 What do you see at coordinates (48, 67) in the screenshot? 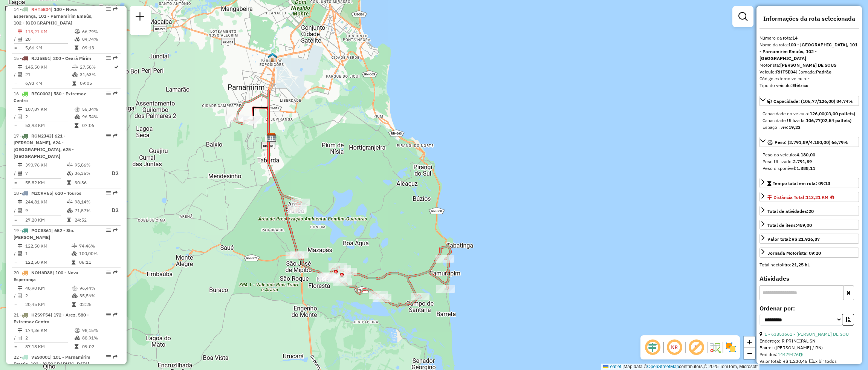
I see `td: 145,50 KM` at bounding box center [48, 67].